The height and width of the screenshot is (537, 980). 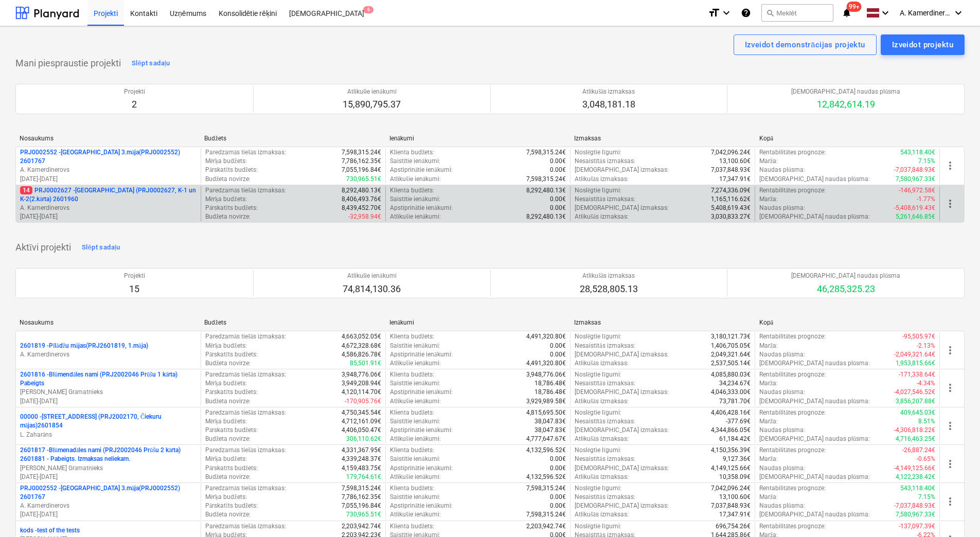 What do you see at coordinates (915, 208) in the screenshot?
I see `p: -5,408,619.43€` at bounding box center [915, 208].